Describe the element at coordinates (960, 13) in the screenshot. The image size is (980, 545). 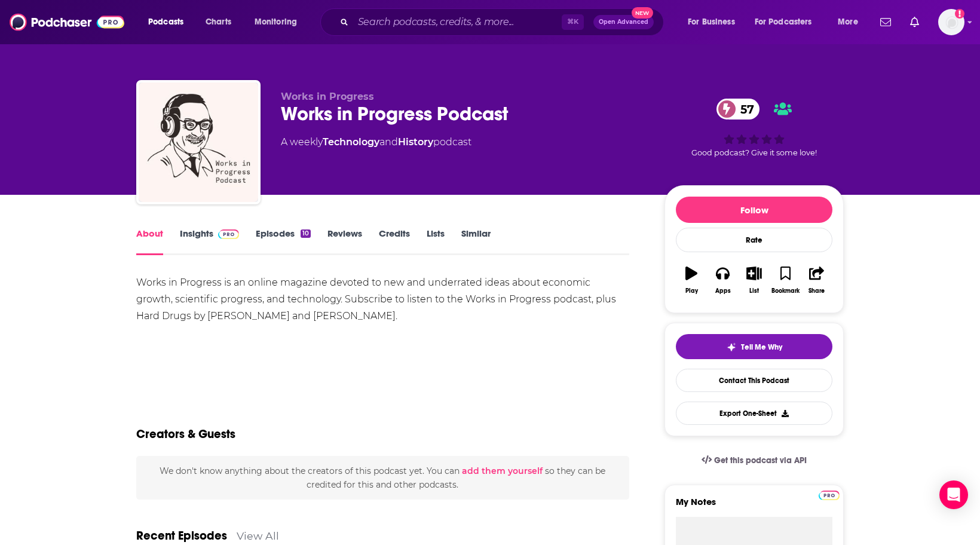
I see `svg: Add a profile image` at that location.